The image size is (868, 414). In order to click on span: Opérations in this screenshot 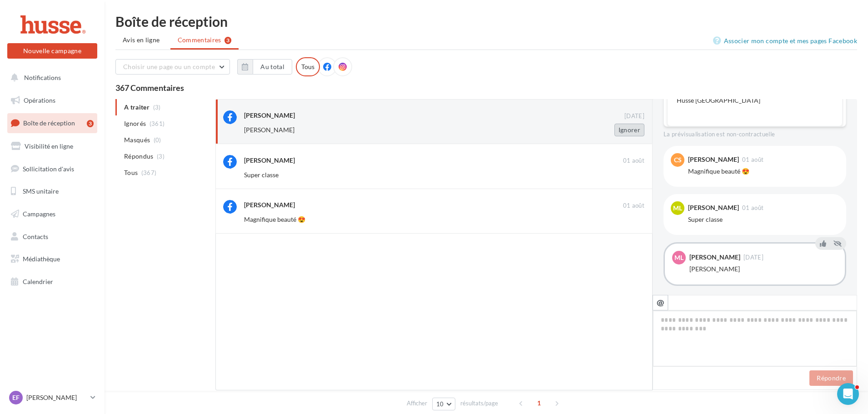, I will do `click(40, 100)`.